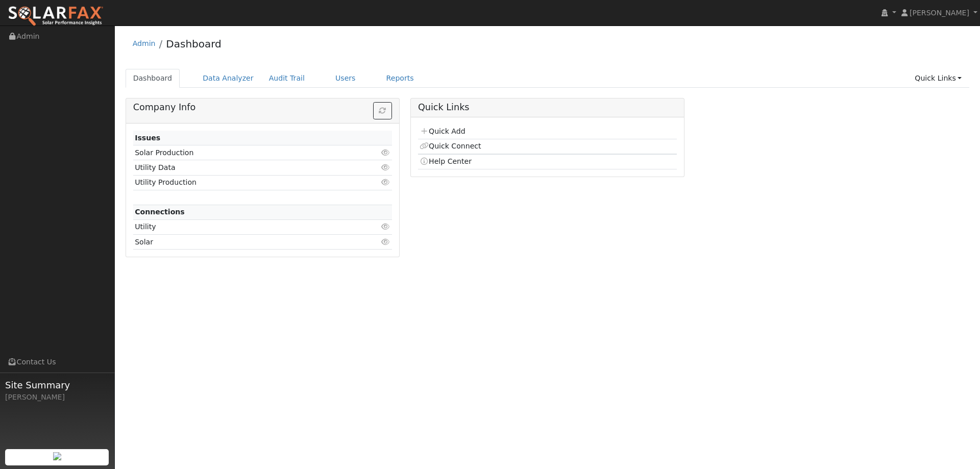 This screenshot has width=980, height=469. I want to click on h5: Quick Links, so click(547, 107).